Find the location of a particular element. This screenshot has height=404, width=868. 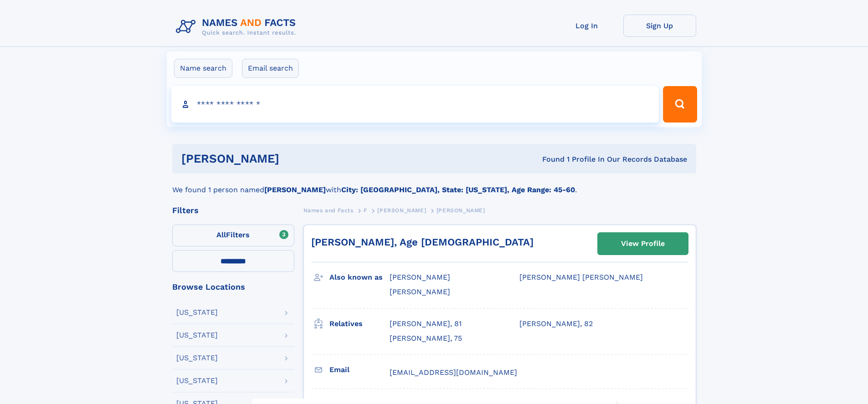

h3: Also known as is located at coordinates (359, 278).